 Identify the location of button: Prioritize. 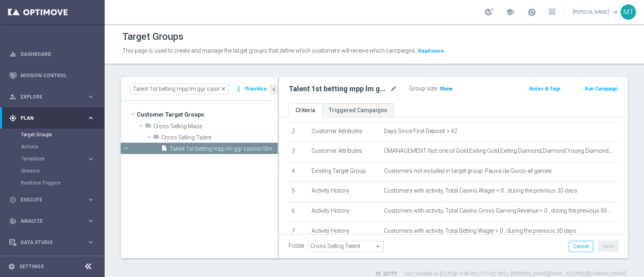
(256, 89).